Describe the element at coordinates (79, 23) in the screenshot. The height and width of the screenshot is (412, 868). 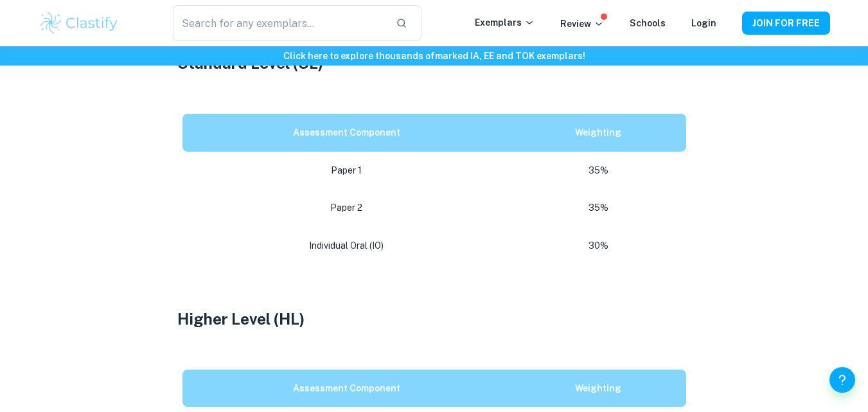
I see `a: Clastify logo` at that location.